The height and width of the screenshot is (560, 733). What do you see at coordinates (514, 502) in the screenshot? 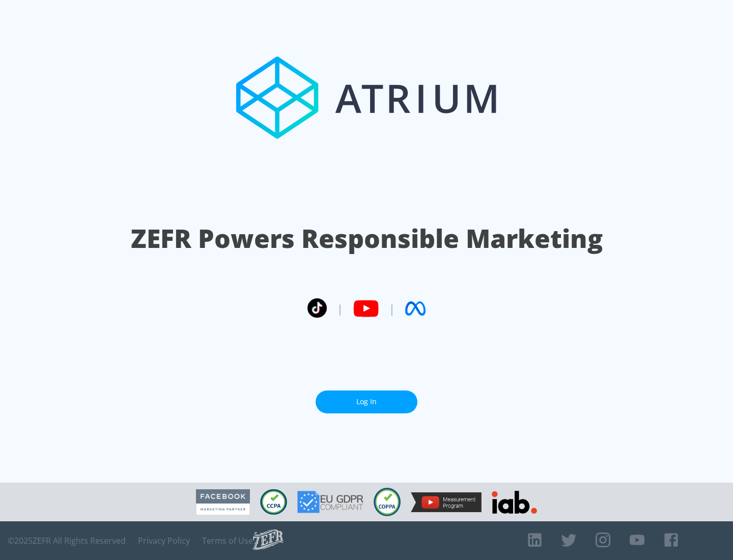
I see `img: IAB` at bounding box center [514, 502].